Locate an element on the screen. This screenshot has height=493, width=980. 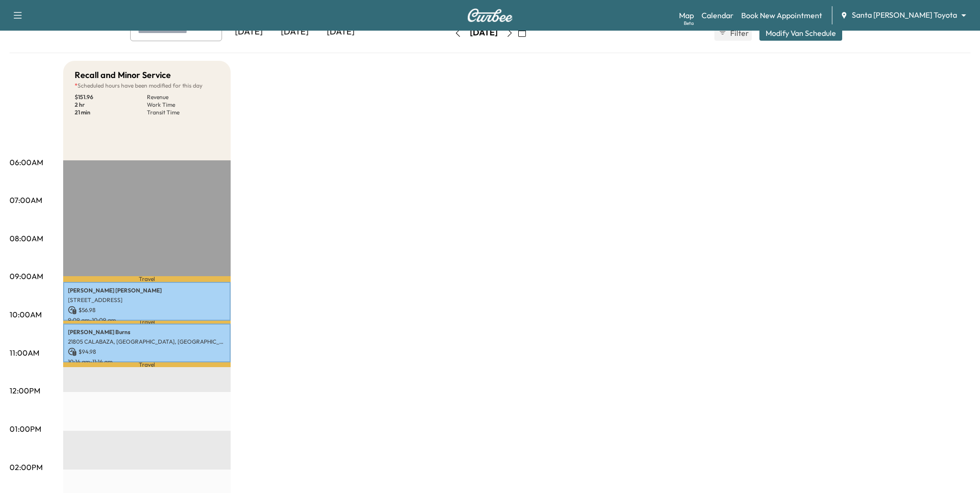
p: $ 94.98 is located at coordinates (147, 352).